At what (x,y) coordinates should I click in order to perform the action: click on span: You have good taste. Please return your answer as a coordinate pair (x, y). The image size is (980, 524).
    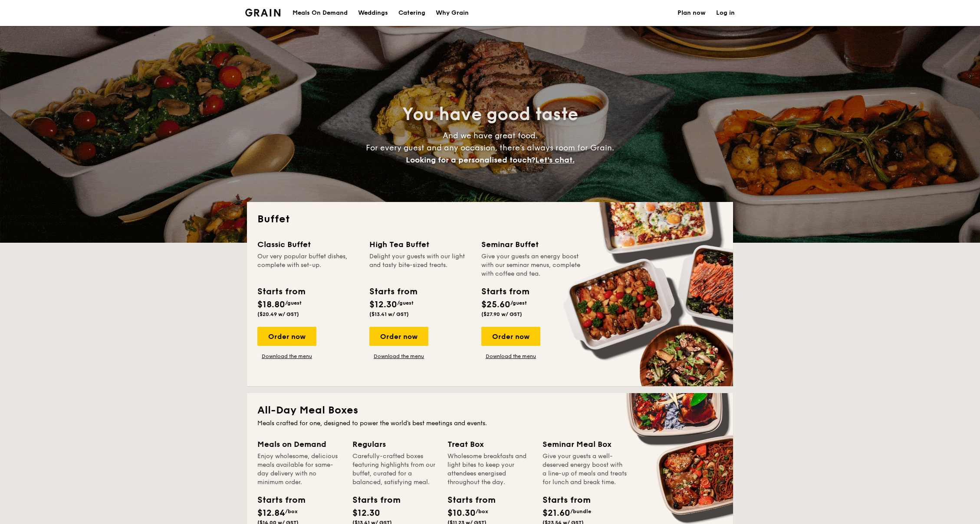
    Looking at the image, I should click on (490, 115).